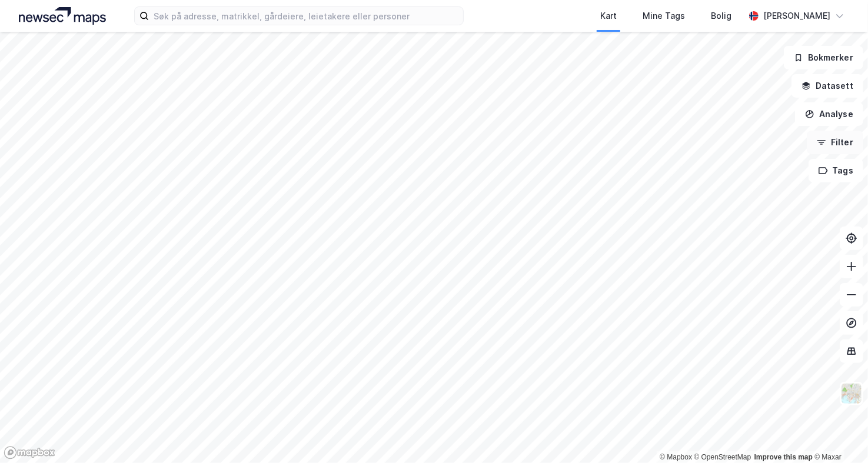 The width and height of the screenshot is (868, 463). What do you see at coordinates (827, 86) in the screenshot?
I see `button: Datasett` at bounding box center [827, 86].